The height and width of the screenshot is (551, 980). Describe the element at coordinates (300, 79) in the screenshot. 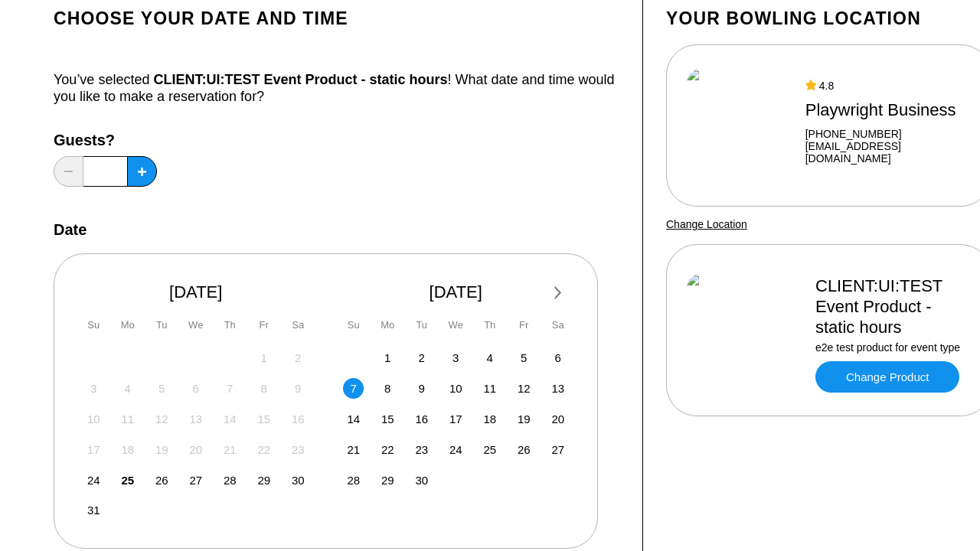

I see `span: CLIENT:UI:TEST Event Product - static hours` at that location.